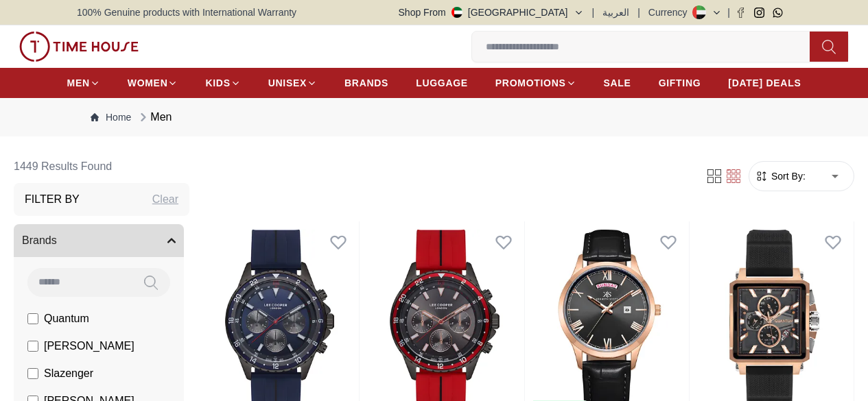  Describe the element at coordinates (434, 117) in the screenshot. I see `nav: Breadcrumb` at that location.